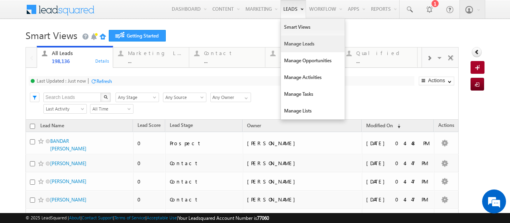  Describe the element at coordinates (147, 217) in the screenshot. I see `span: © 2025 LeadSquared | | | | |` at that location.